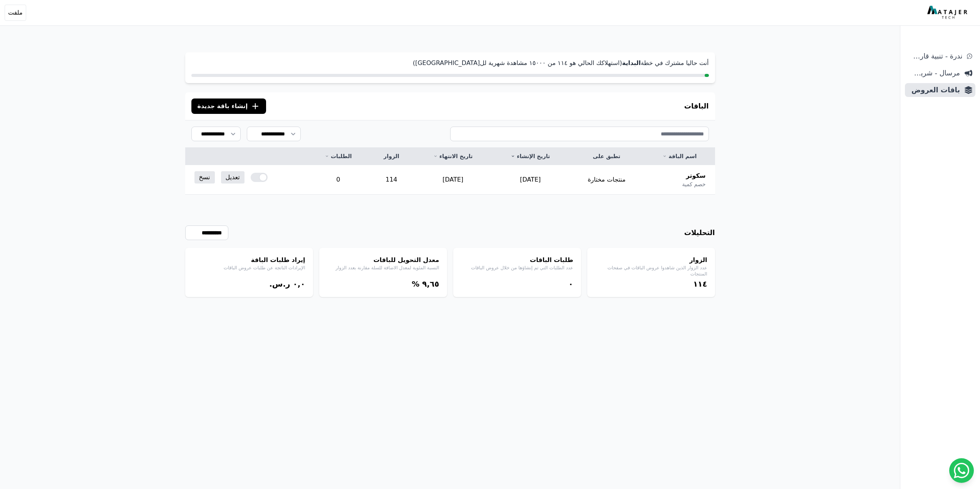 The width and height of the screenshot is (980, 489). What do you see at coordinates (700, 233) in the screenshot?
I see `h3: التحليلات` at bounding box center [700, 233].